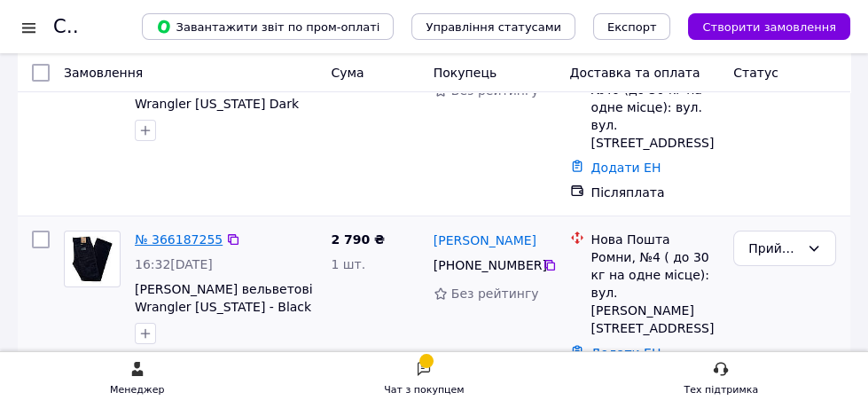 The width and height of the screenshot is (868, 408). Describe the element at coordinates (759, 26) in the screenshot. I see `a: Створити замовлення` at that location.